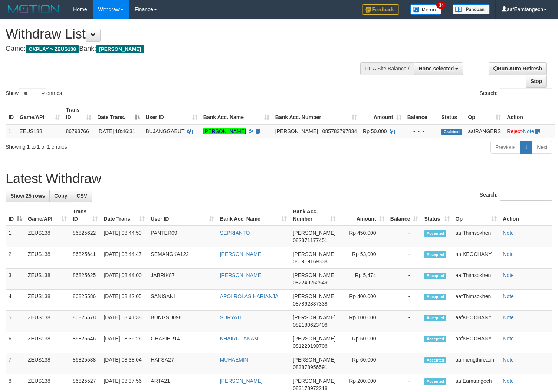  Describe the element at coordinates (439, 69) in the screenshot. I see `button: None selected` at that location.